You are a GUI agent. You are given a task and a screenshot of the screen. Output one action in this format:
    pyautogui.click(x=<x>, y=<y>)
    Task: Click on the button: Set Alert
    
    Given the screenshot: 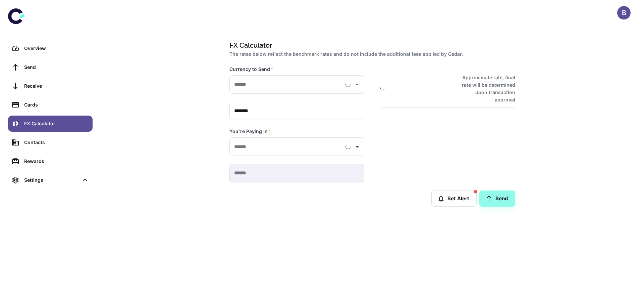 What is the action you would take?
    pyautogui.click(x=454, y=198)
    